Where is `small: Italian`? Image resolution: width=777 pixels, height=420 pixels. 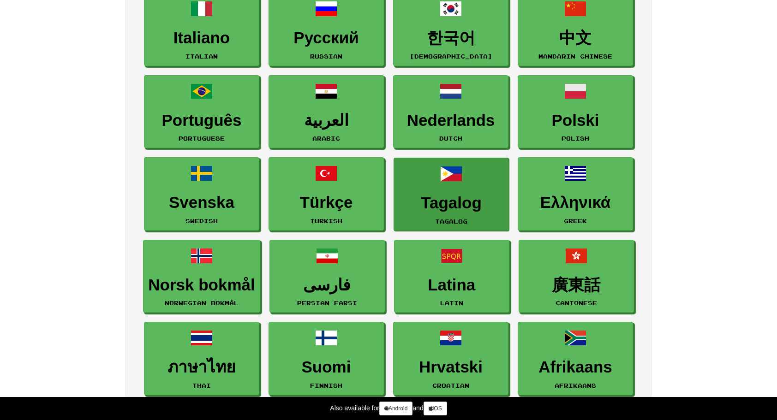 small: Italian is located at coordinates (202, 56).